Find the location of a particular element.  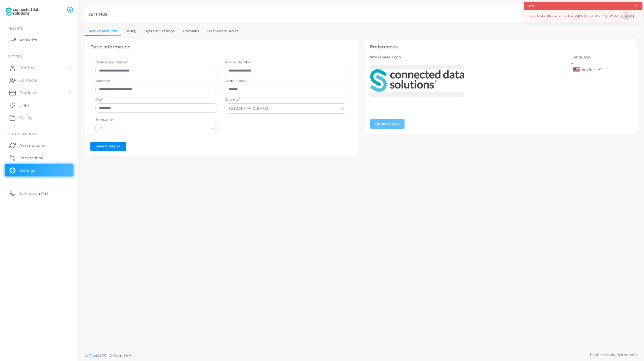

h4: Basic Information is located at coordinates (221, 47).